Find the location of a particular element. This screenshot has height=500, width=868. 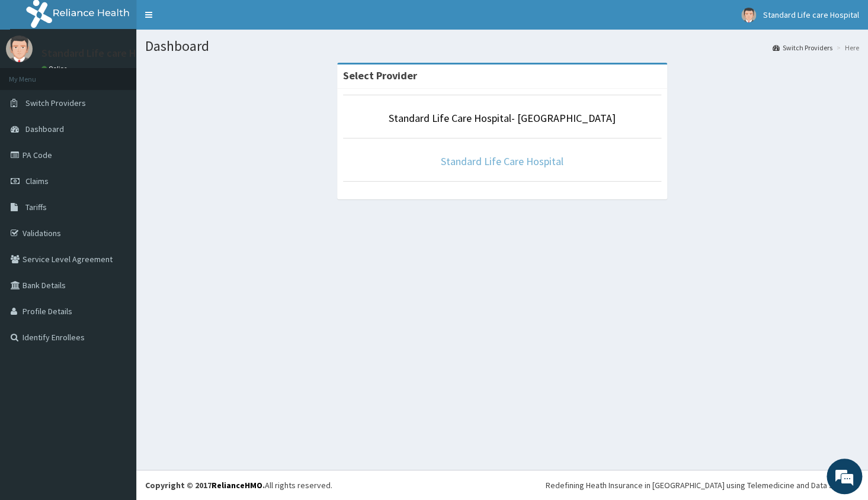

li: Here is located at coordinates (846, 47).